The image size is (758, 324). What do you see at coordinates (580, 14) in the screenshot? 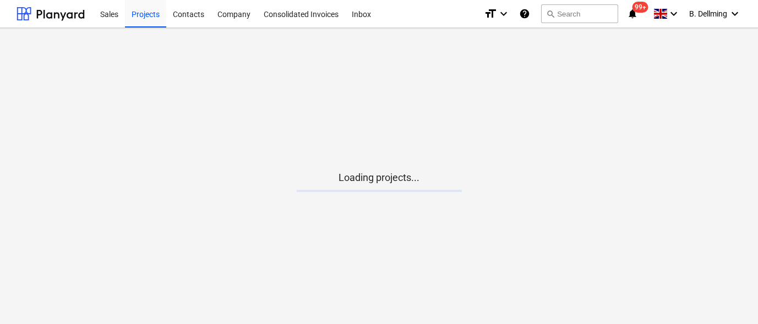
I see `button: Search` at bounding box center [580, 14].